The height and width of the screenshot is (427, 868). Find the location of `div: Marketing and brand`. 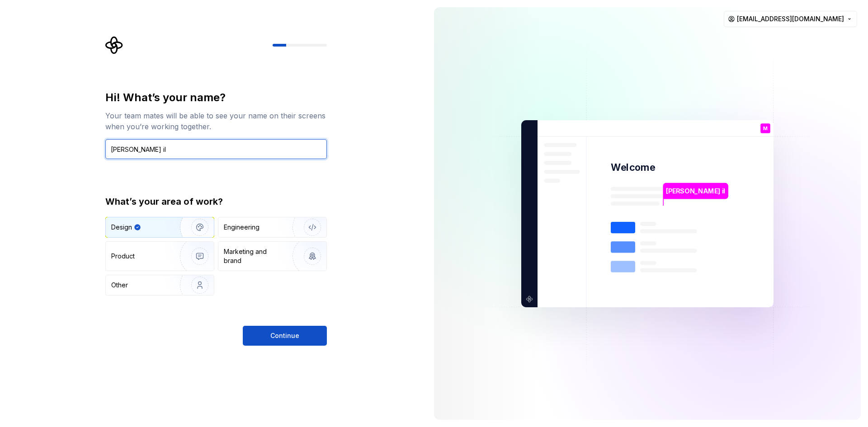

div: Marketing and brand is located at coordinates (254, 256).